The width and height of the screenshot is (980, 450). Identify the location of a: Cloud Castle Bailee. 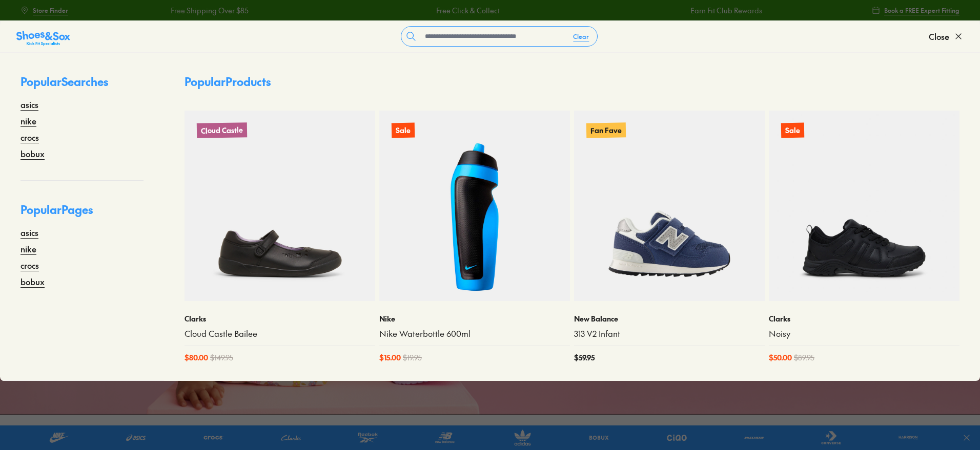
(280, 334).